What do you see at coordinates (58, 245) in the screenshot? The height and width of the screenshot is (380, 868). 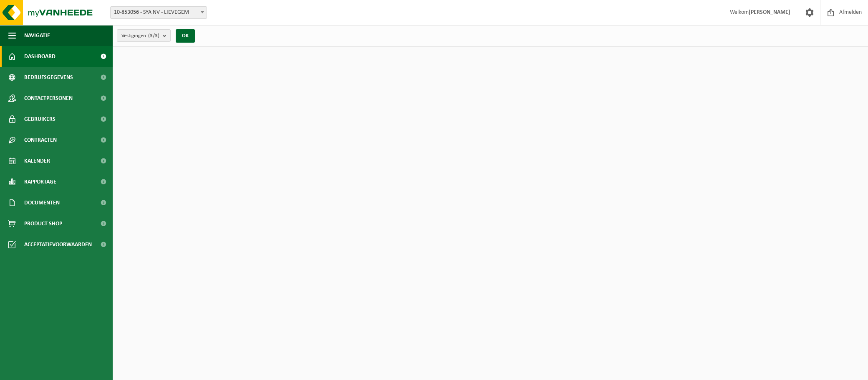 I see `span: Acceptatievoorwaarden` at bounding box center [58, 245].